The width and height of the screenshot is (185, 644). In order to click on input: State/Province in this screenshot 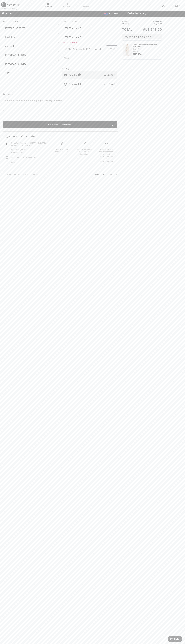, I will do `click(31, 64)`.